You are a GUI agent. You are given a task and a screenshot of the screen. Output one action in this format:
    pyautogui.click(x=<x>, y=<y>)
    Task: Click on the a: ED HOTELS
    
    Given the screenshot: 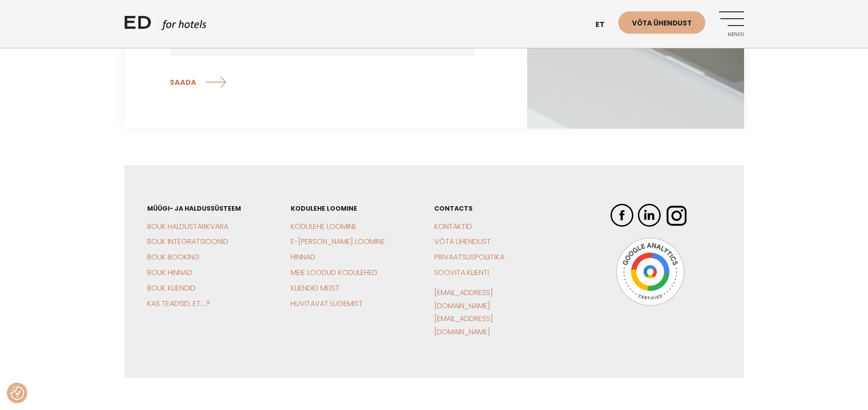 What is the action you would take?
    pyautogui.click(x=165, y=25)
    